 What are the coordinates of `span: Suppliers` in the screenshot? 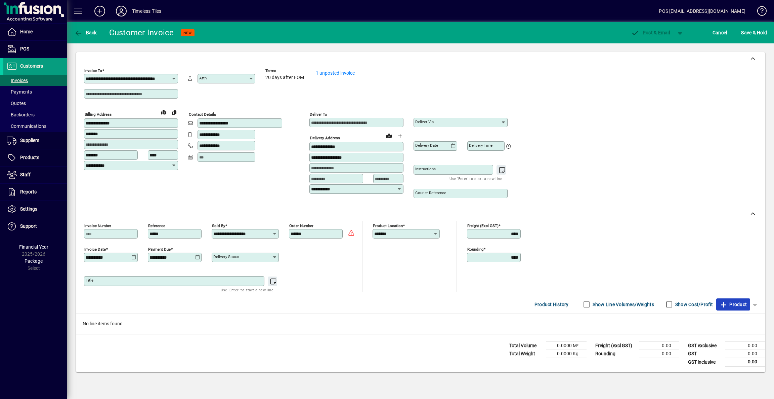 It's located at (30, 140).